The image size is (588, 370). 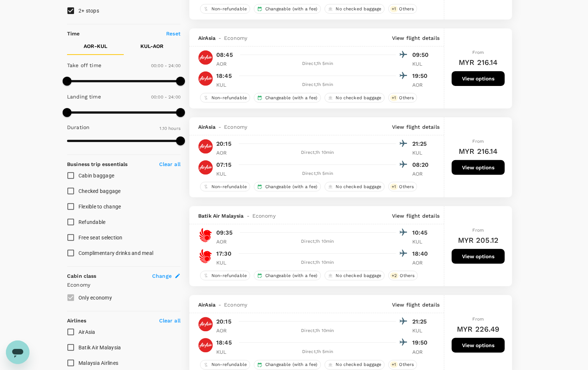 What do you see at coordinates (166, 97) in the screenshot?
I see `span: 00:00 - 24:00` at bounding box center [166, 97].